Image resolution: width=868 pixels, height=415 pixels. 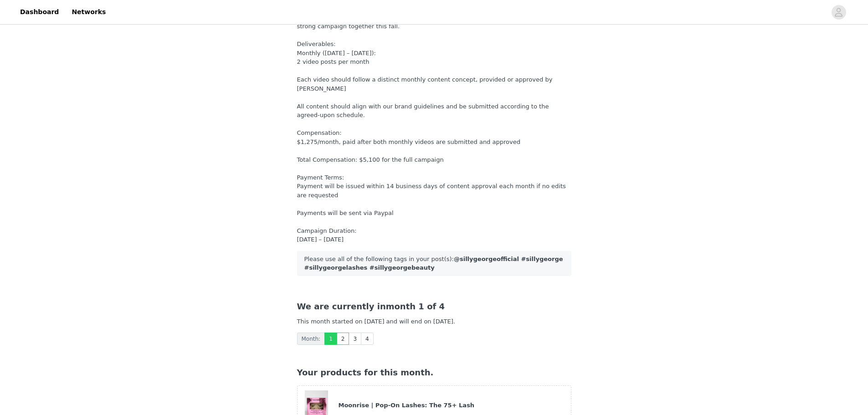 What do you see at coordinates (89, 12) in the screenshot?
I see `a: Networks` at bounding box center [89, 12].